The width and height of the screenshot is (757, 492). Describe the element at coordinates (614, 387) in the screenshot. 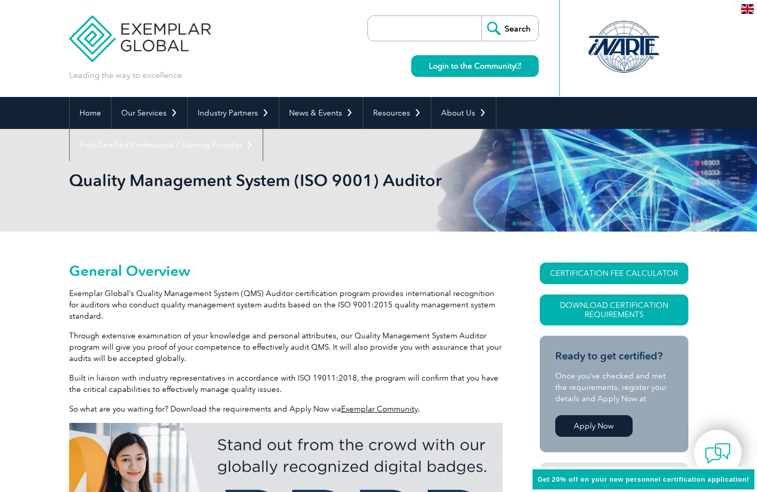

I see `p: Once you’ve checked and met the requirements, register your details and Apply Now at` at that location.